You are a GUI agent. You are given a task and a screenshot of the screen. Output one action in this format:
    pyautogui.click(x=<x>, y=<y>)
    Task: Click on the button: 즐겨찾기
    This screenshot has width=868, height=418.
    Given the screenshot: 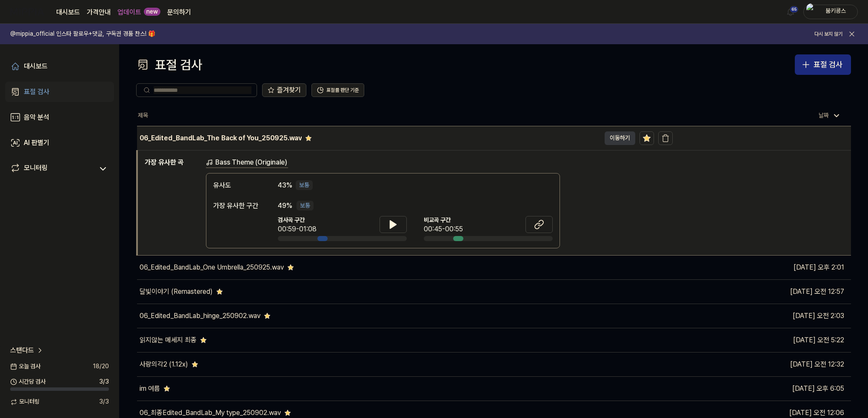 What is the action you would take?
    pyautogui.click(x=284, y=90)
    